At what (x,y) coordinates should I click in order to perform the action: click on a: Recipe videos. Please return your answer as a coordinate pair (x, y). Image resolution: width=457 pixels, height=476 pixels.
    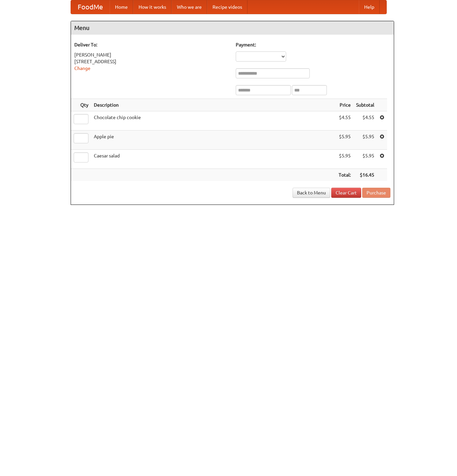
    Looking at the image, I should click on (227, 7).